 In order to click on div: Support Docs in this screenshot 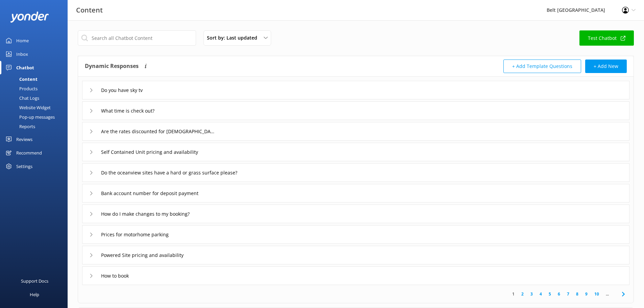, I will do `click(34, 281)`.